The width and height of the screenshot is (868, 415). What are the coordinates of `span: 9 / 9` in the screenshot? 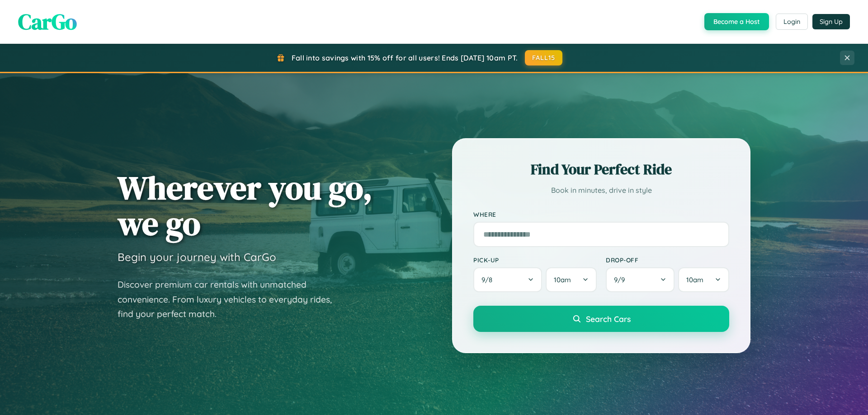 It's located at (621, 280).